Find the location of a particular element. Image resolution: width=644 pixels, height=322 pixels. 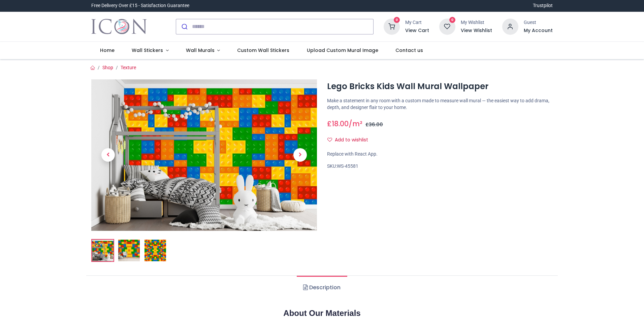

span: Logo of Icon Wall Stickers is located at coordinates (119, 27).